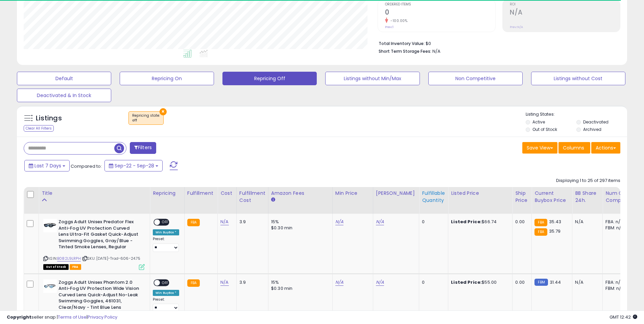 This screenshot has width=644, height=324. Describe the element at coordinates (372, 78) in the screenshot. I see `button: Listings without Min/Max` at that location.